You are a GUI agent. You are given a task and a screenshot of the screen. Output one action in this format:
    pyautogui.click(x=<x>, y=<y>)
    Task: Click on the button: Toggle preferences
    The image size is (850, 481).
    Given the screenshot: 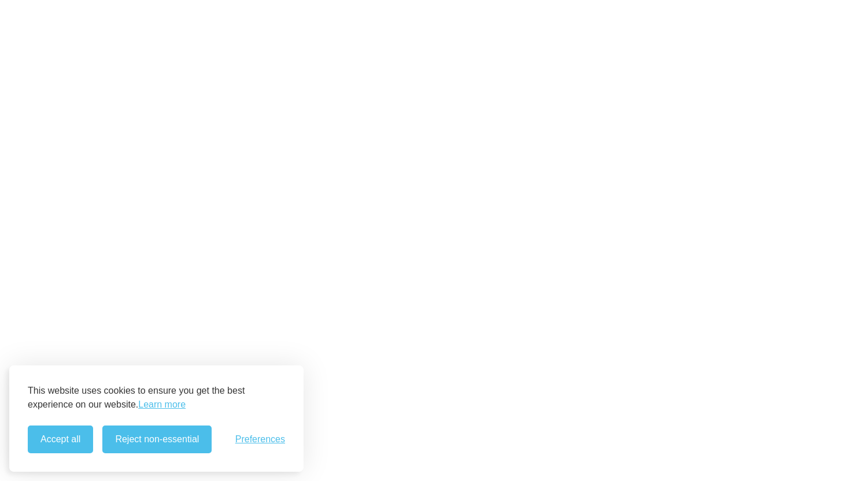 What is the action you would take?
    pyautogui.click(x=260, y=440)
    